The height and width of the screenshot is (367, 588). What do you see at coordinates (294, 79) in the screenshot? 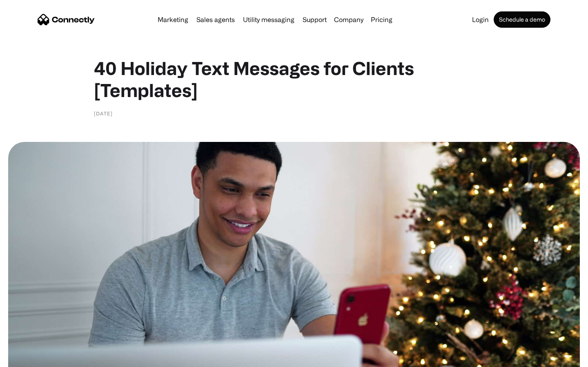
I see `h1: 40 Holiday Text Messages for Clients [Templates]` at bounding box center [294, 79].